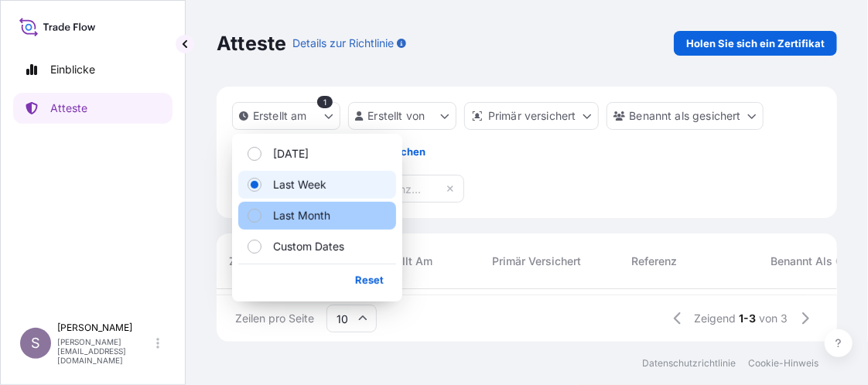 The image size is (868, 385). I want to click on button: Reset, so click(369, 280).